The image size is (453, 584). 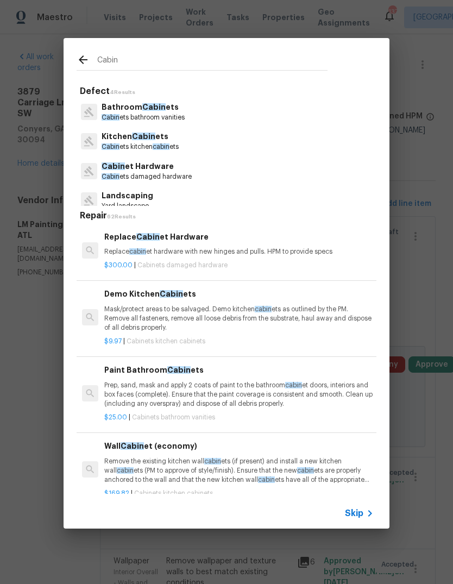 I want to click on p: Landscaping, so click(x=127, y=196).